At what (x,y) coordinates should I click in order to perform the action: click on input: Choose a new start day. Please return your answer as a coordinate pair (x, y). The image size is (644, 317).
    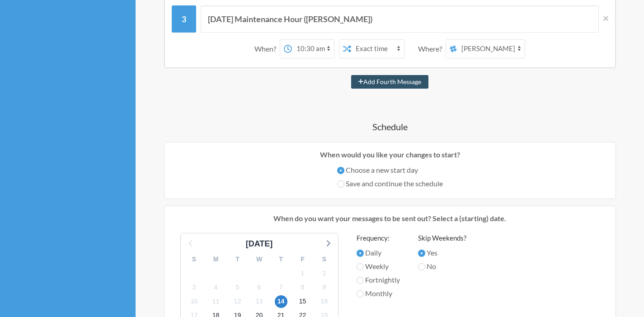
    Looking at the image, I should click on (341, 170).